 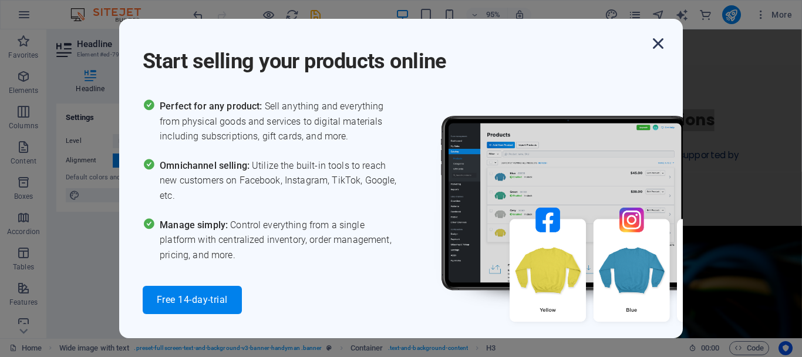 What do you see at coordinates (206, 165) in the screenshot?
I see `span: Omnichannel selling:` at bounding box center [206, 165].